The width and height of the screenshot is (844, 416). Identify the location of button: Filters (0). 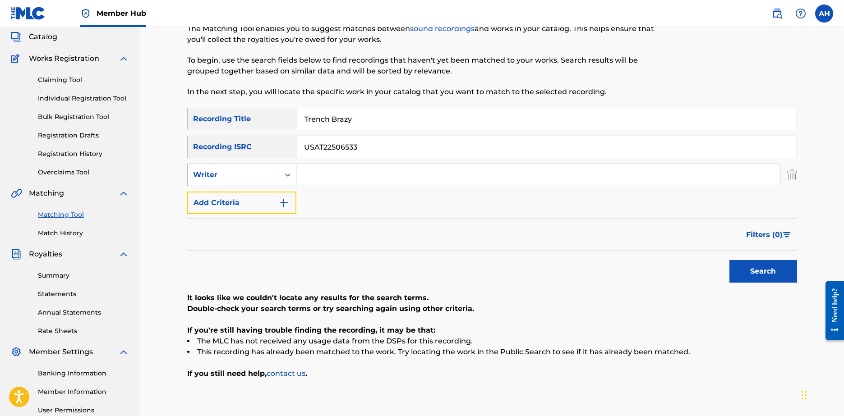
(769, 235).